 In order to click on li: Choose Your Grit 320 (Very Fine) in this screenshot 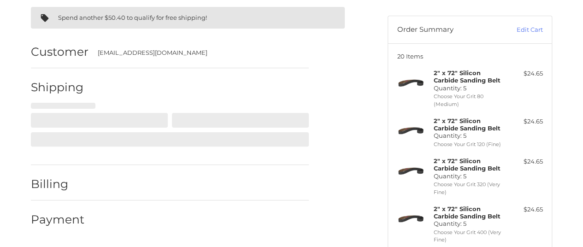, I will do `click(469, 188)`.